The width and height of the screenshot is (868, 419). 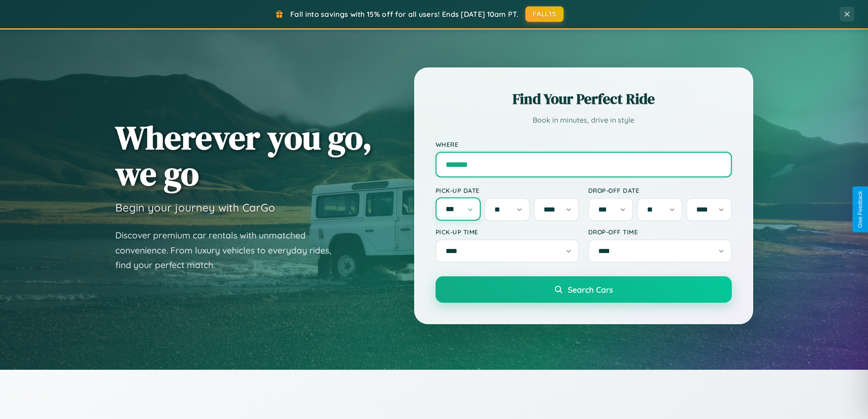 What do you see at coordinates (229, 251) in the screenshot?
I see `p: Discover premium car rentals with unmatched convenience. From luxury vehicles to everyday rides, ...` at bounding box center [229, 251].